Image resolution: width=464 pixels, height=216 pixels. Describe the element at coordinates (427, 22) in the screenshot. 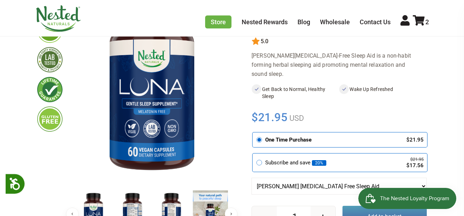

I see `span: 2` at that location.